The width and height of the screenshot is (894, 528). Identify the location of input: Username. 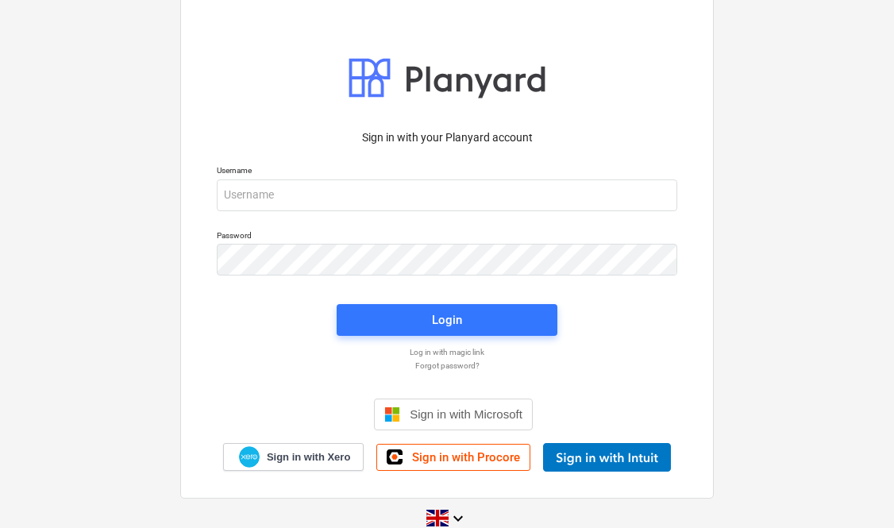
(447, 195).